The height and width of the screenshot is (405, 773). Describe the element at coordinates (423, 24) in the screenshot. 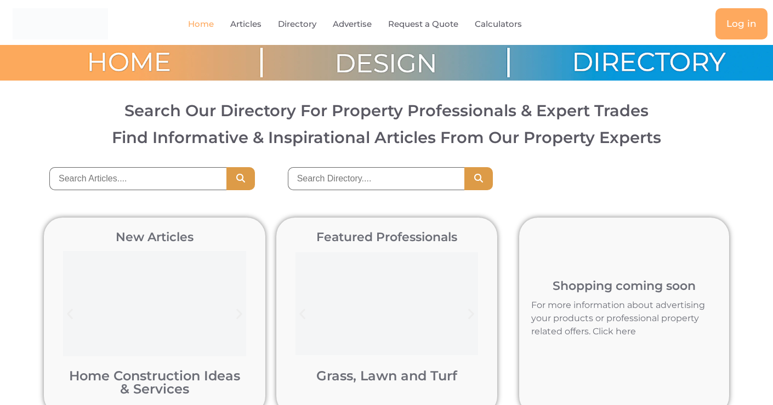

I see `a: Request a Quote` at that location.